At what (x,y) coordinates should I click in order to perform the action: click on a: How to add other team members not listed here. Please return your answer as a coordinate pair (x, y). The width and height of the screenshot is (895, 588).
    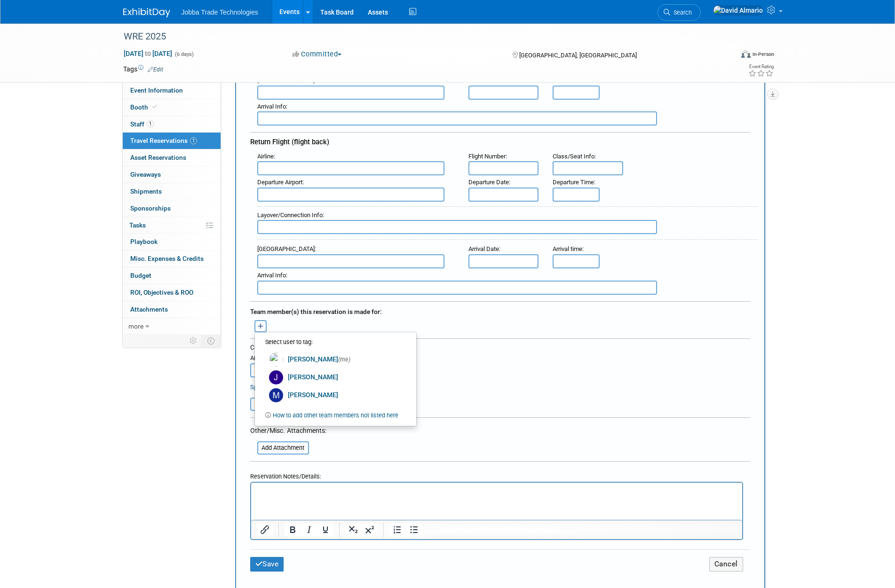
    Looking at the image, I should click on (335, 415).